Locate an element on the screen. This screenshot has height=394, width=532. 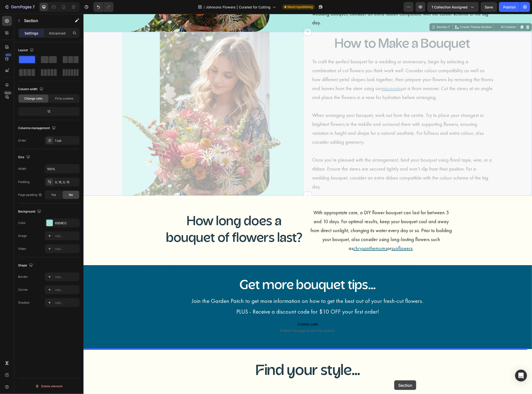
button: 7 is located at coordinates (19, 7).